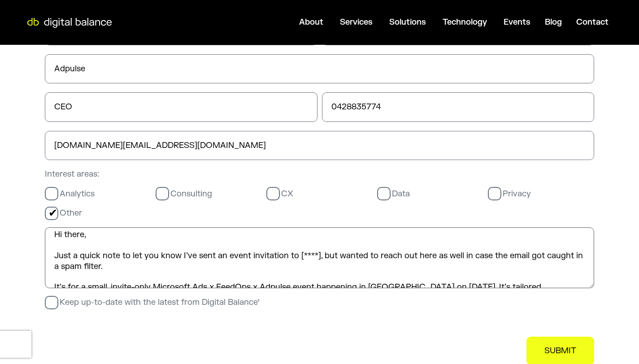 This screenshot has height=364, width=639. I want to click on a: Solutions, so click(408, 22).